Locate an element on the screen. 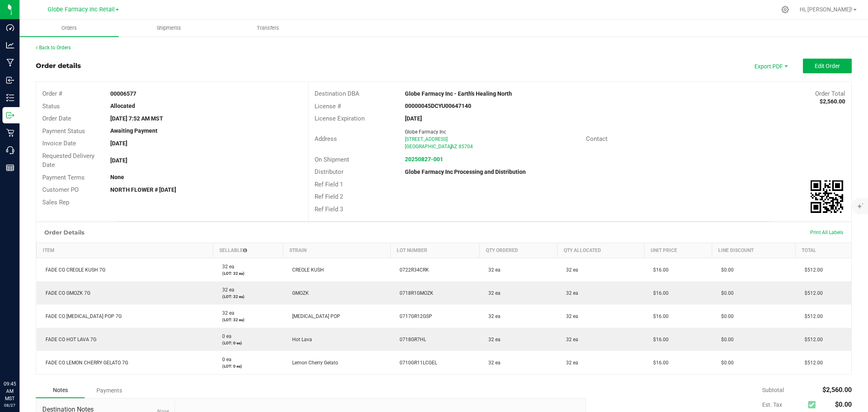 Image resolution: width=868 pixels, height=412 pixels. strong: Allocated is located at coordinates (123, 106).